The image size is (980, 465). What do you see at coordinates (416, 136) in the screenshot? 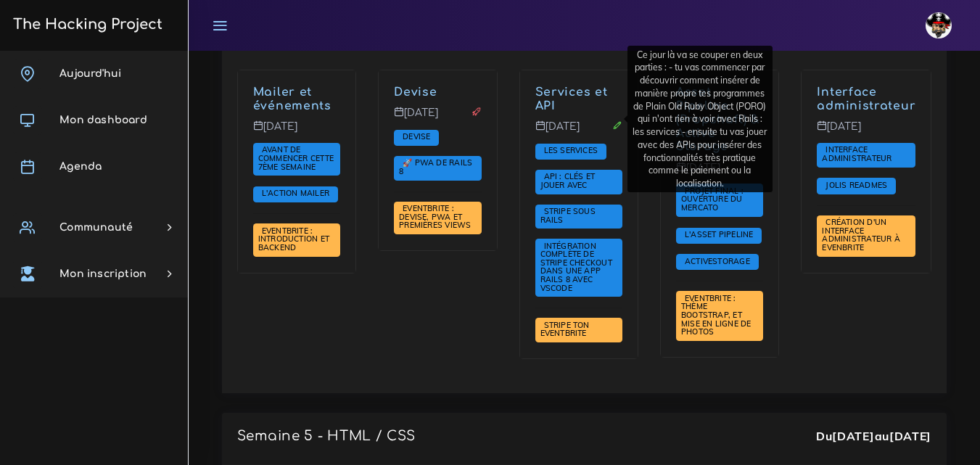
I see `span: Devise` at bounding box center [416, 136].